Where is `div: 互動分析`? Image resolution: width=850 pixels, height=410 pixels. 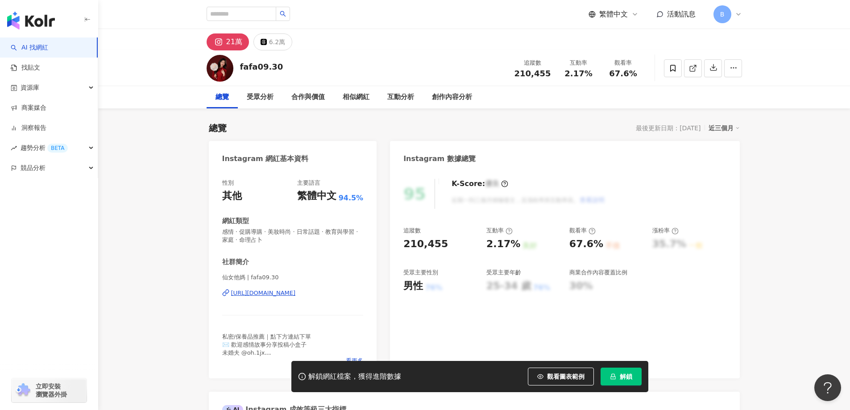 div: 互動分析 is located at coordinates (401, 97).